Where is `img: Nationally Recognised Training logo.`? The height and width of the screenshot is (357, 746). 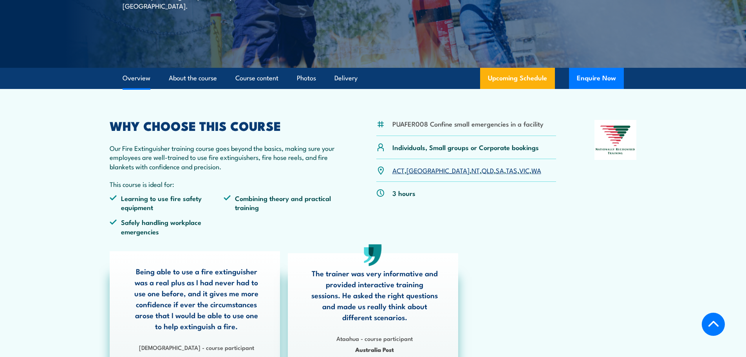 img: Nationally Recognised Training logo. is located at coordinates (616, 140).